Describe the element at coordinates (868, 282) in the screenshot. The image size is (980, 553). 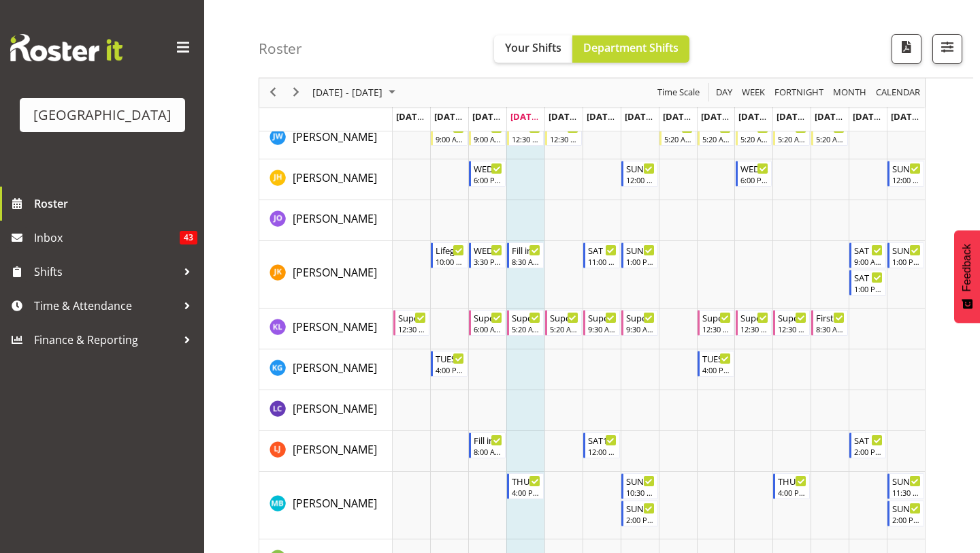
I see `div: Joshua Keen"s event - SAT 1:00-5:00 Begin From Saturday, August 30, 2025 at 1:00:00 PM GMT+12:00 ...` at that location.